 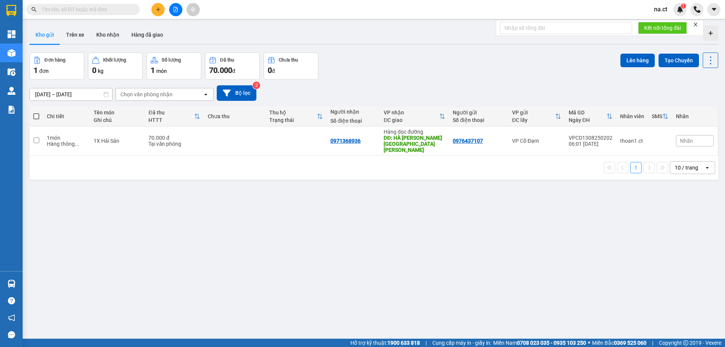 What do you see at coordinates (75, 35) in the screenshot?
I see `button: Trên xe` at bounding box center [75, 35].